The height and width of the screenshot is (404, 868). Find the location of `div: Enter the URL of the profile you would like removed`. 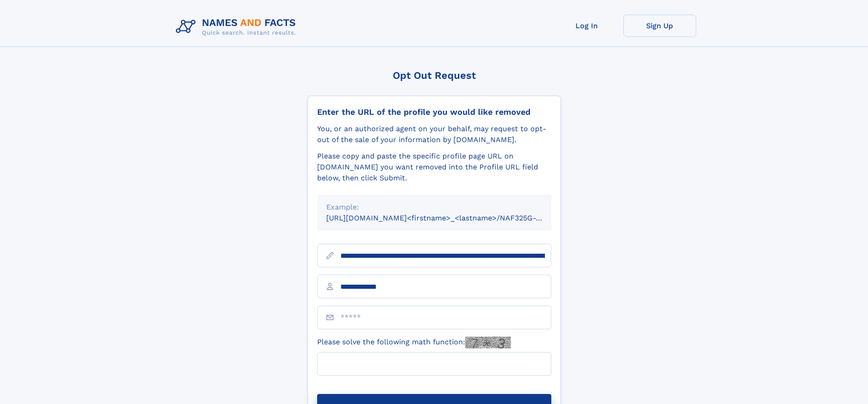

div: Enter the URL of the profile you would like removed is located at coordinates (434, 112).